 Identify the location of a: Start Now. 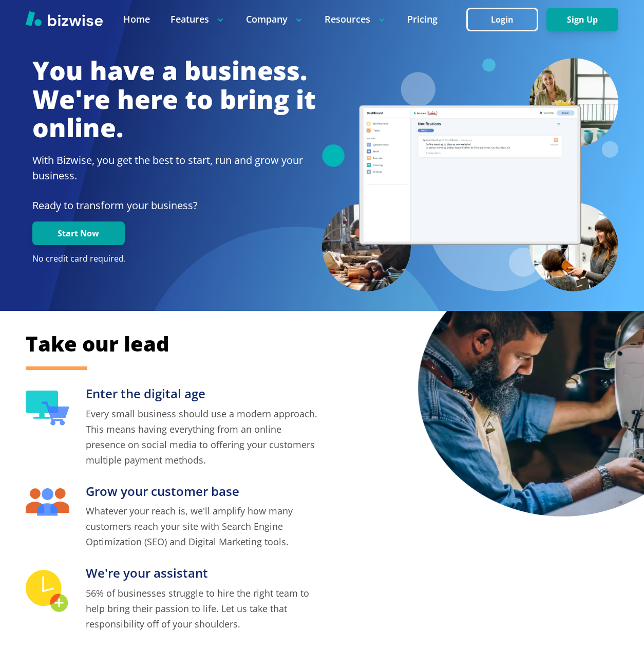
(79, 233).